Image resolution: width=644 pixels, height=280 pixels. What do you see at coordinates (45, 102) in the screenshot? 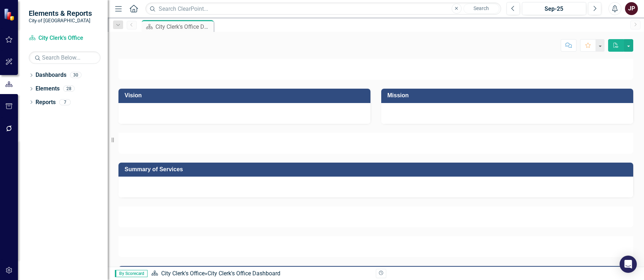
I see `a: Reports` at bounding box center [45, 102].